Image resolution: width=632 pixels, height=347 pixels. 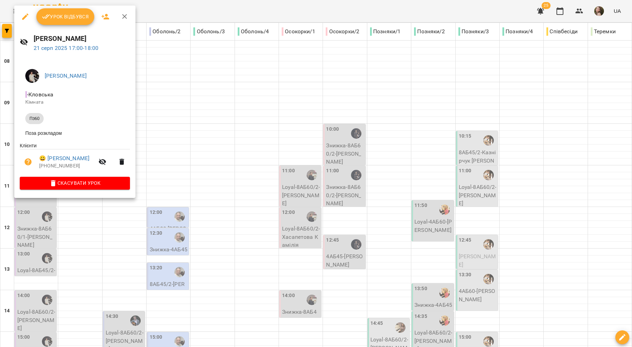 I want to click on span: - Кловська, so click(x=40, y=94).